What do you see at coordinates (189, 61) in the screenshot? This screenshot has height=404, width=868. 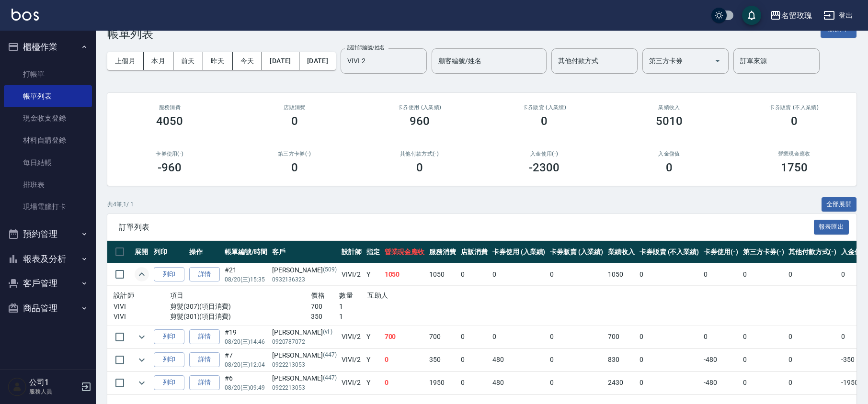 I see `button: 前天` at bounding box center [189, 61].